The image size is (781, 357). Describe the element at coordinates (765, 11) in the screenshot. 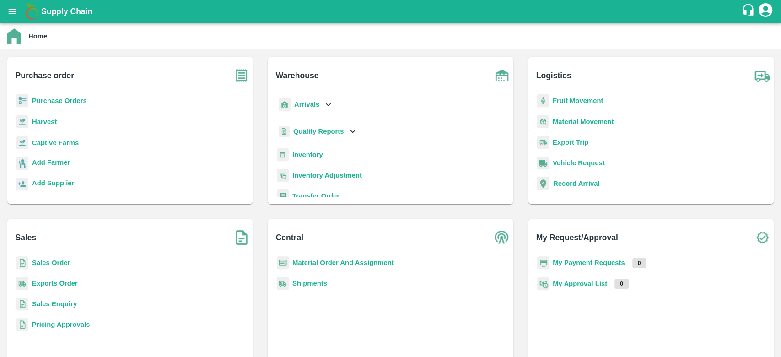

I see `div: account of current user` at that location.